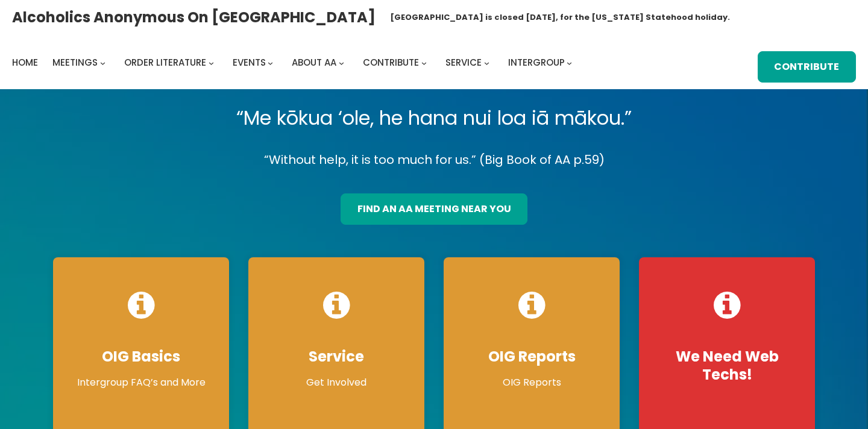  What do you see at coordinates (341, 62) in the screenshot?
I see `button: About AA submenu` at bounding box center [341, 62].